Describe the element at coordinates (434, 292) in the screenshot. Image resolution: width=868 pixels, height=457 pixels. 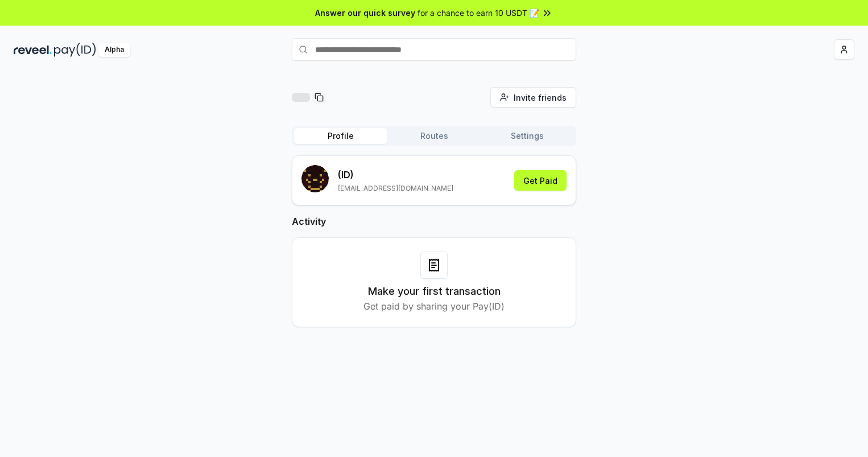
I see `h3: Make your first transaction` at that location.